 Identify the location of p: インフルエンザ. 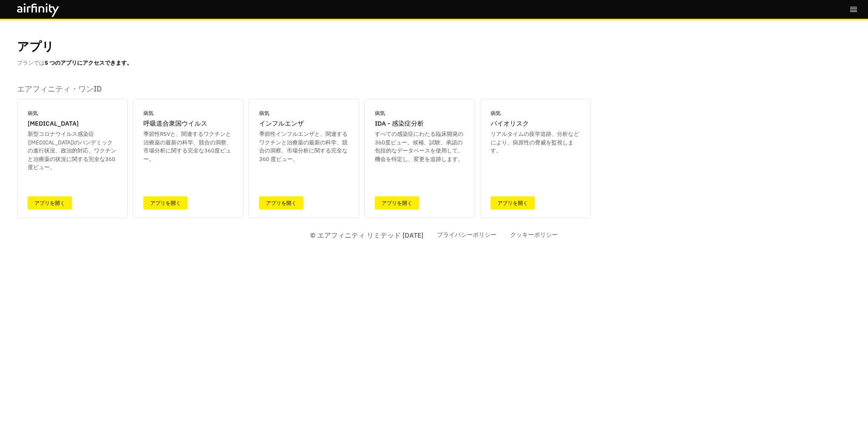
(281, 124).